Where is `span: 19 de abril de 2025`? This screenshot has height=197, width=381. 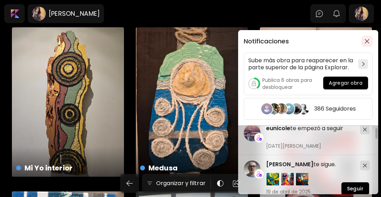 span: 19 de abril de 2025 is located at coordinates (310, 192).